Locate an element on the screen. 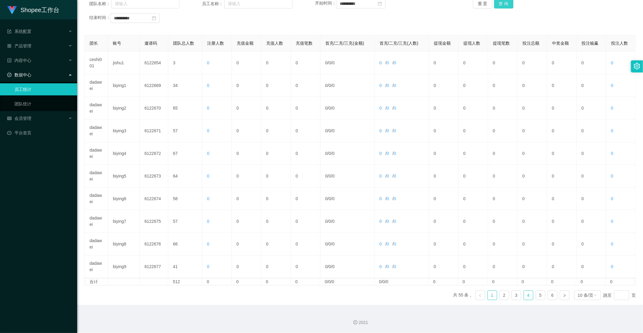 The width and height of the screenshot is (643, 333). td: 0/0/0 is located at coordinates (347, 281).